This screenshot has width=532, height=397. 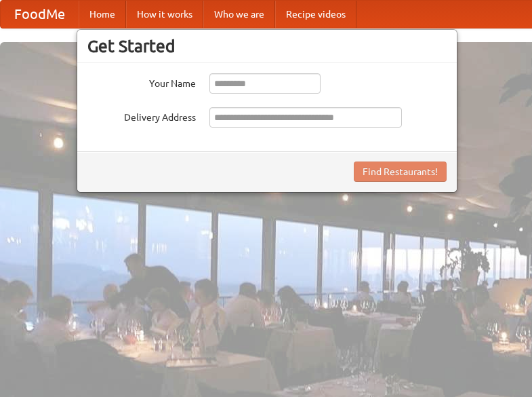 What do you see at coordinates (142, 115) in the screenshot?
I see `label: Delivery Address` at bounding box center [142, 115].